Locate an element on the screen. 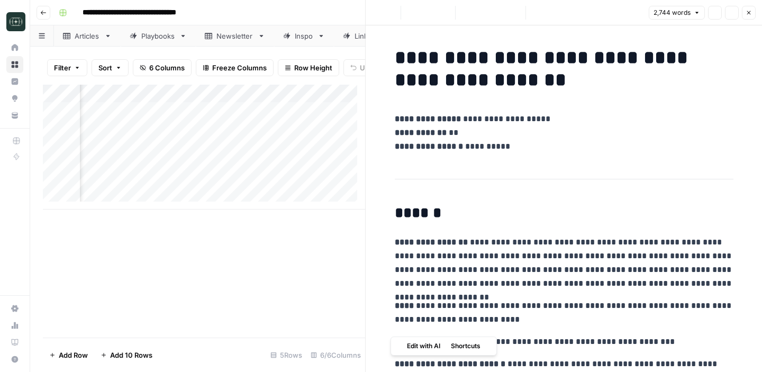  div: Newsletter is located at coordinates (235, 36).